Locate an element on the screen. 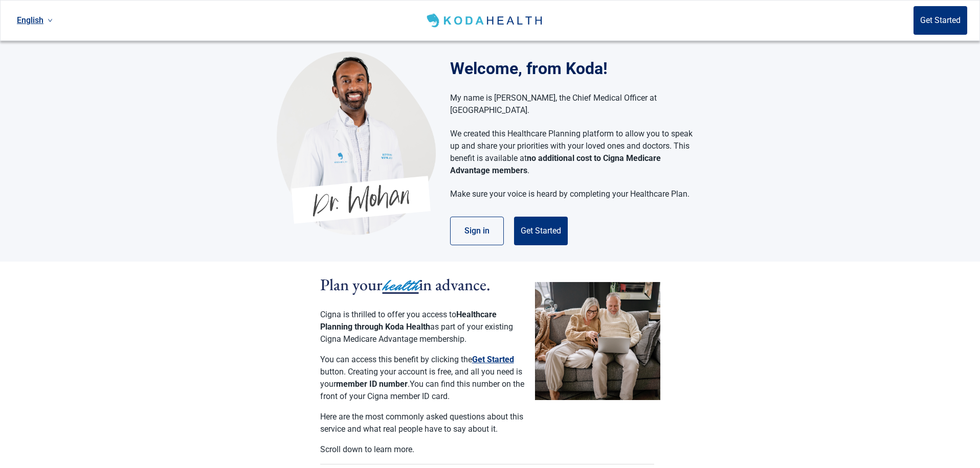  strong: member ID number is located at coordinates (372, 384).